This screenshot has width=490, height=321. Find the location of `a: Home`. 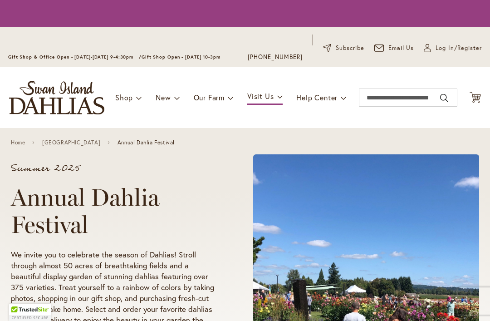

a: Home is located at coordinates (18, 142).